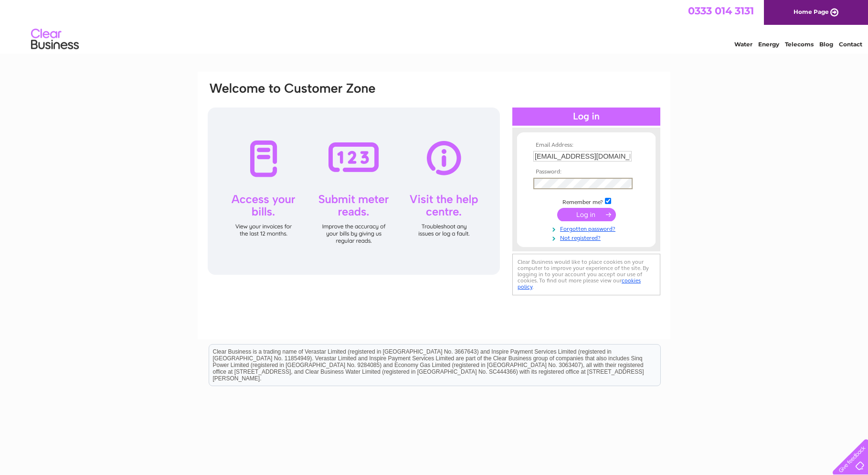 The width and height of the screenshot is (868, 475). I want to click on a: Telecoms, so click(800, 44).